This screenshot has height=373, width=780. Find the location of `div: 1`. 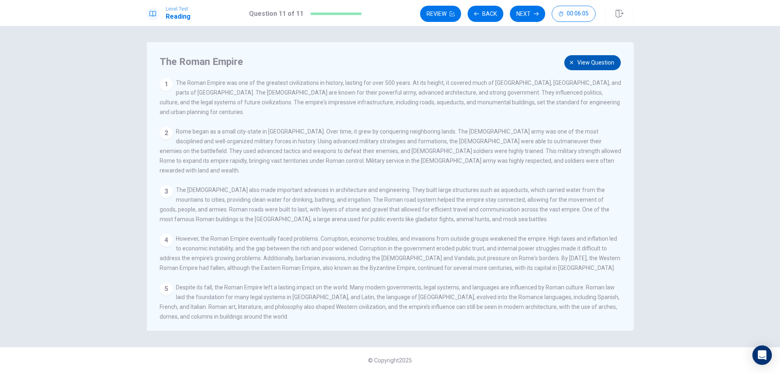

div: 1 is located at coordinates (166, 84).